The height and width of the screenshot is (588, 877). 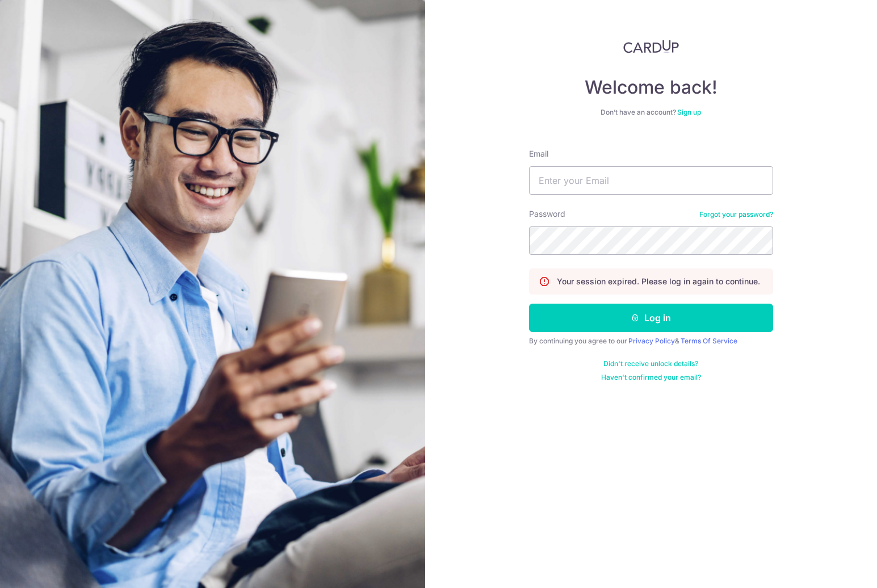 What do you see at coordinates (651, 180) in the screenshot?
I see `input: Enter your Email` at bounding box center [651, 180].